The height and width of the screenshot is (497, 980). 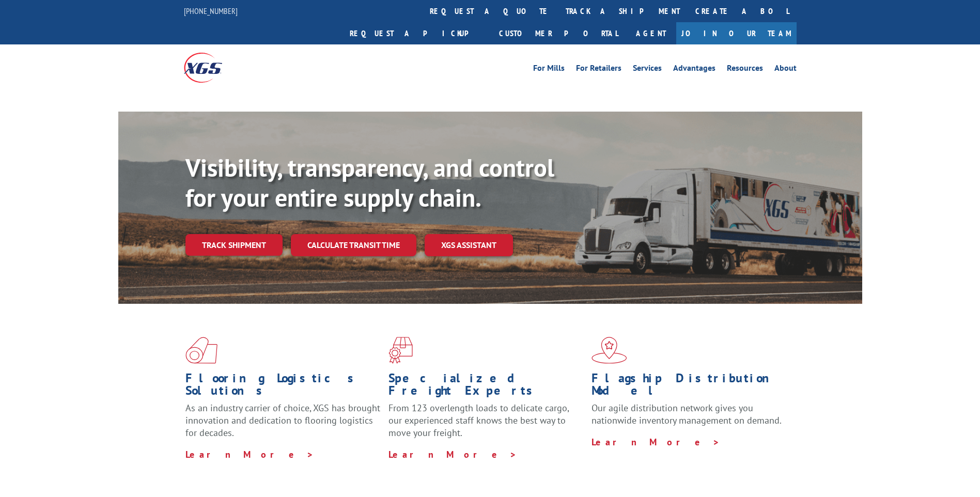 What do you see at coordinates (690, 387) in the screenshot?
I see `h1: Flagship Distribution Model` at bounding box center [690, 387].